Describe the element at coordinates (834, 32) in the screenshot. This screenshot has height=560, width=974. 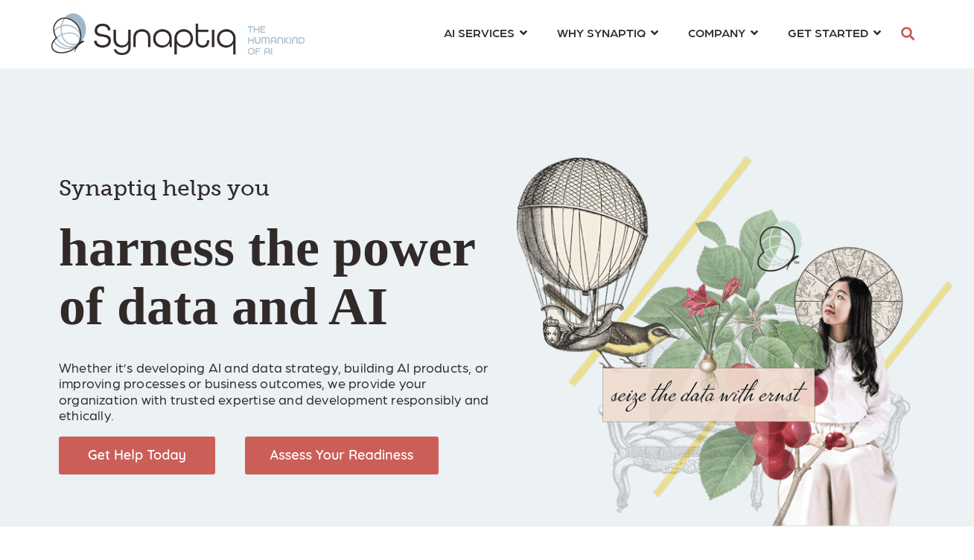
I see `a: GET STARTED` at that location.